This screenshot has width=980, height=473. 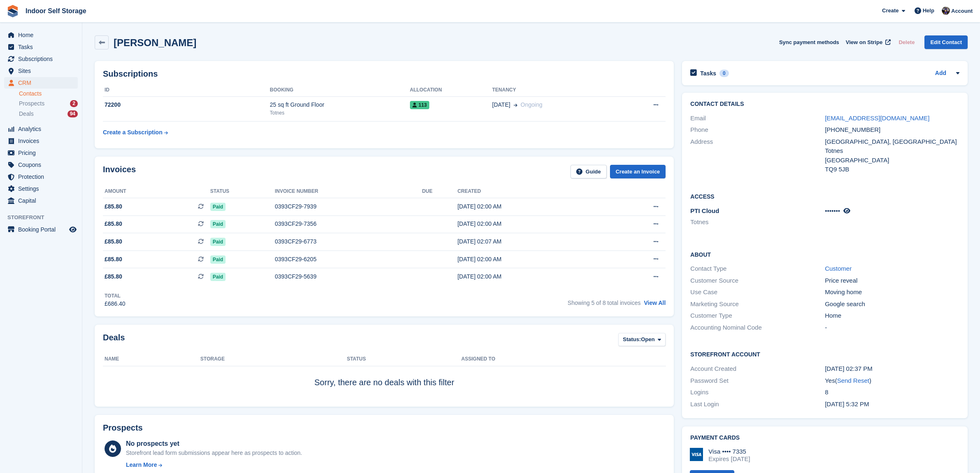 I want to click on button: Delete, so click(x=906, y=42).